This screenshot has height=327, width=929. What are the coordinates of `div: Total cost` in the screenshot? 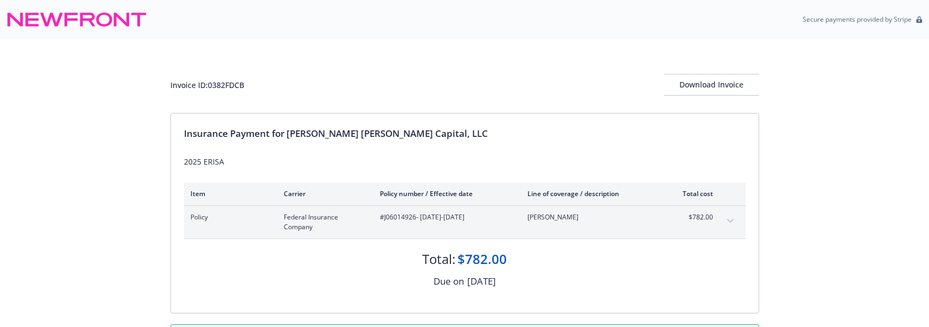 It's located at (693, 193).